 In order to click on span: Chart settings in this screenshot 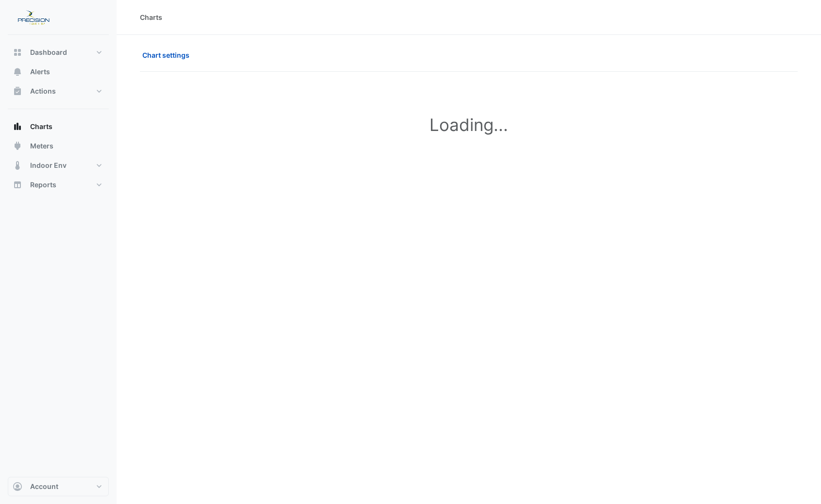, I will do `click(165, 55)`.